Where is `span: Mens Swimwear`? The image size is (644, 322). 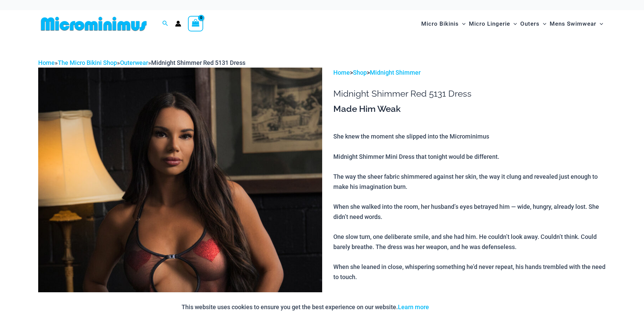
span: Mens Swimwear is located at coordinates (573, 24).